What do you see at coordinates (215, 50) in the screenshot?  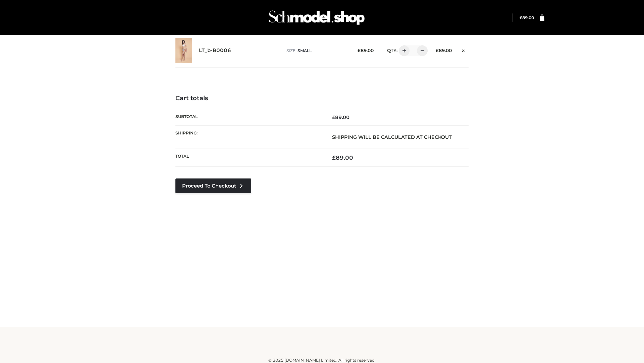 I see `a: LT_b-B0006` at bounding box center [215, 50].